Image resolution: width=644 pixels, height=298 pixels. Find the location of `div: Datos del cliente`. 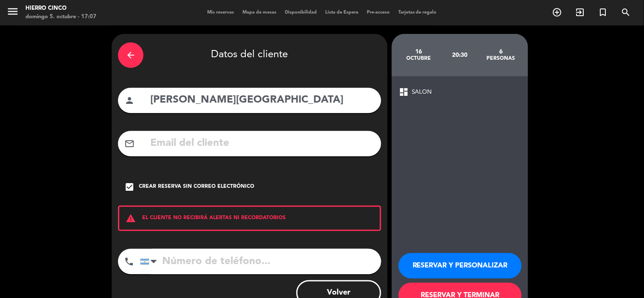

div: Datos del cliente is located at coordinates (250, 55).